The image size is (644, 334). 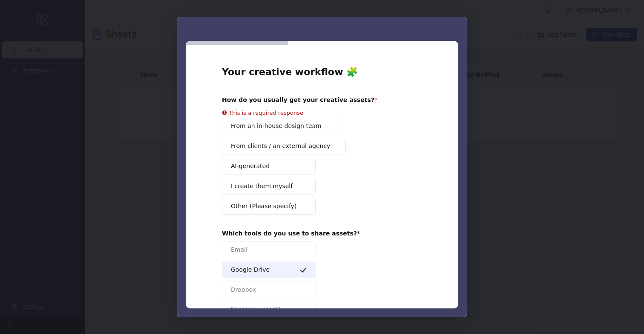 I want to click on button: Other (Please specify), so click(x=269, y=206).